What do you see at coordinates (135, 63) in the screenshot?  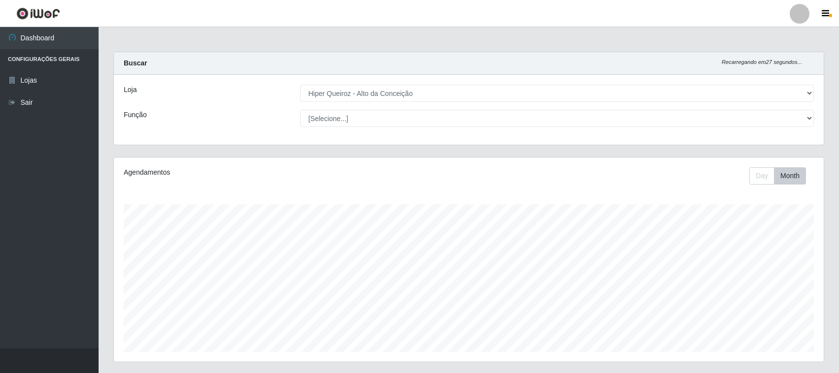 I see `strong: Buscar` at bounding box center [135, 63].